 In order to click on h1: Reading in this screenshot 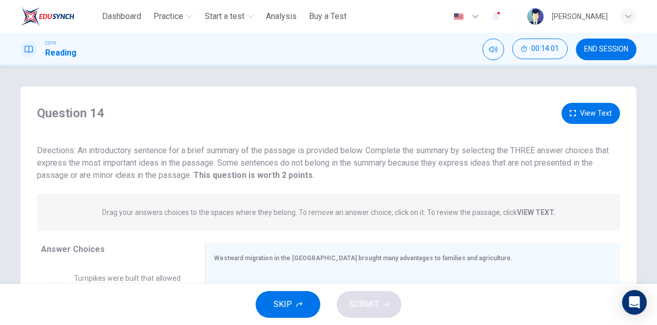, I will do `click(61, 53)`.